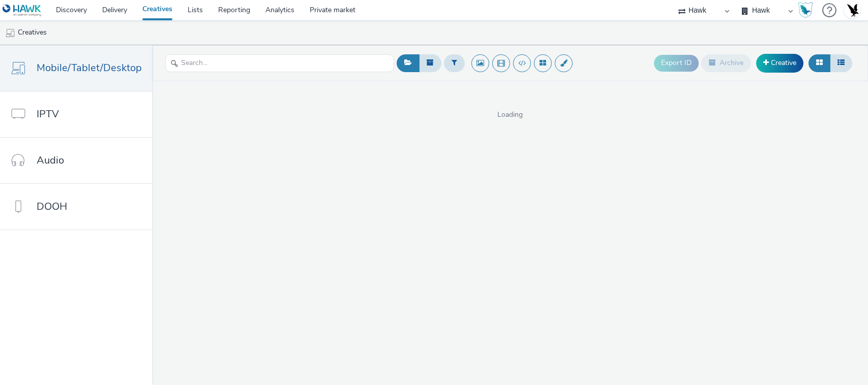  Describe the element at coordinates (808, 10) in the screenshot. I see `a: Hawk Academy` at that location.